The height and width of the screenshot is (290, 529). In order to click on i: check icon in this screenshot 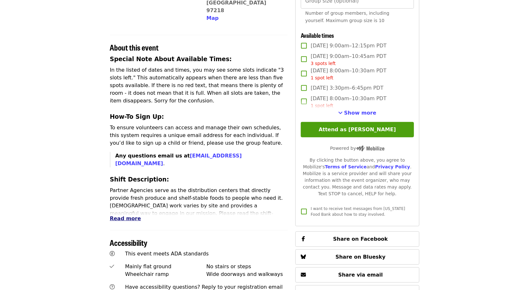, I will do `click(112, 266)`.